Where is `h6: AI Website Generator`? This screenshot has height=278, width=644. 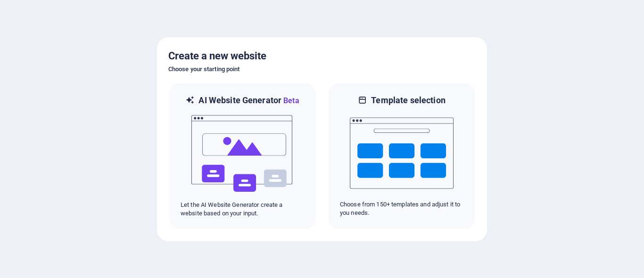 h6: AI Website Generator is located at coordinates (248, 101).